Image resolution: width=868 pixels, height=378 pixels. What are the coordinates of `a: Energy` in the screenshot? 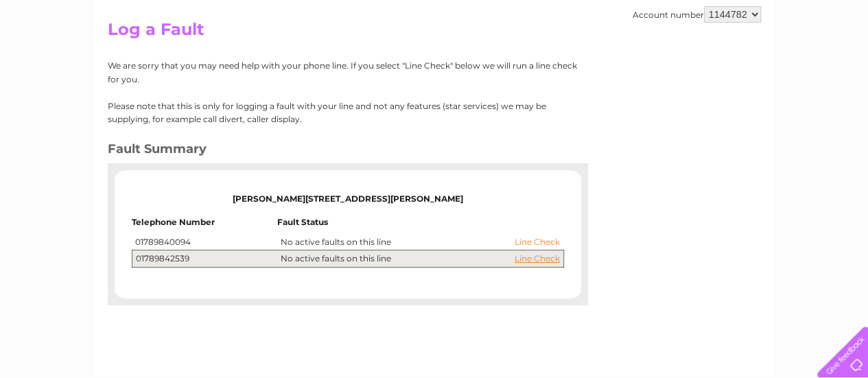 It's located at (676, 63).